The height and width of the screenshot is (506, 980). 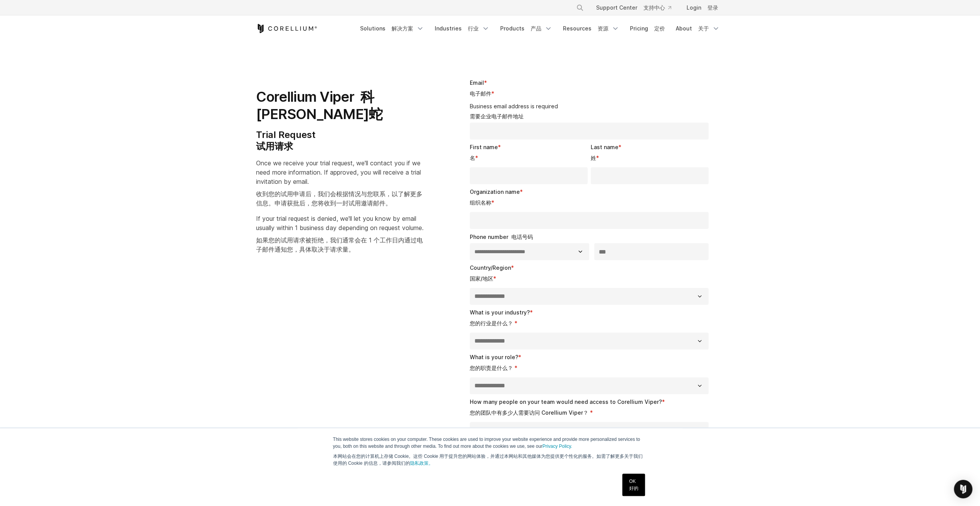 I want to click on a: OK 好的, so click(x=633, y=485).